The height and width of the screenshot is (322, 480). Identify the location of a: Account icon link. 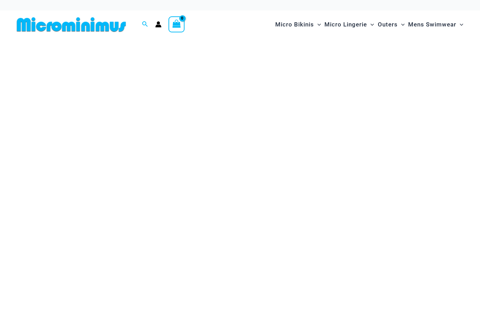
(158, 24).